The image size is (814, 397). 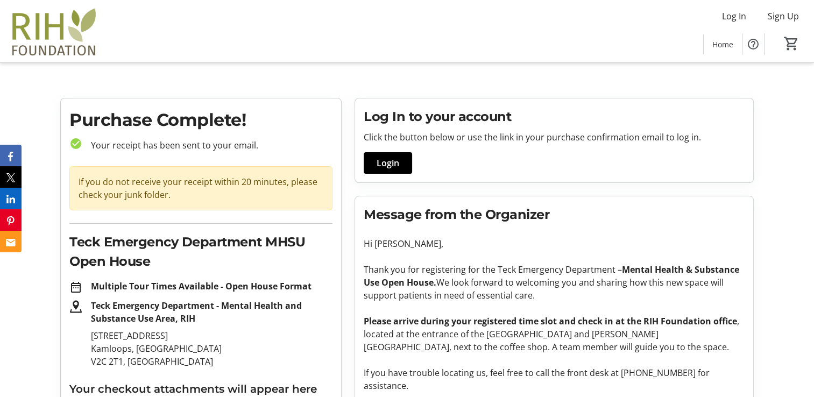 What do you see at coordinates (554, 282) in the screenshot?
I see `p: Thank you for registering for the Teck Emergency Department – We look forward to welcoming you an...` at bounding box center [554, 282].